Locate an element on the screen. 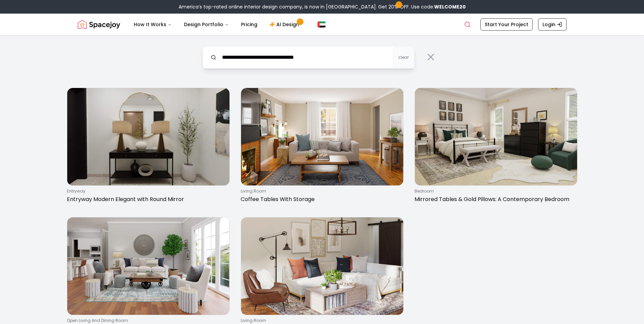 The image size is (644, 324). p: Coffee Tables With Storage is located at coordinates (321, 199).